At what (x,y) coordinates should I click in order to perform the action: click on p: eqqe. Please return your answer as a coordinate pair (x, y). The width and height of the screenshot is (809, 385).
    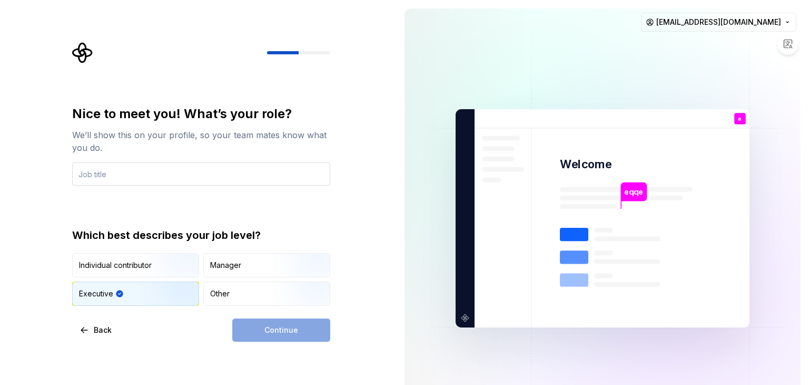
    Looking at the image, I should click on (634, 192).